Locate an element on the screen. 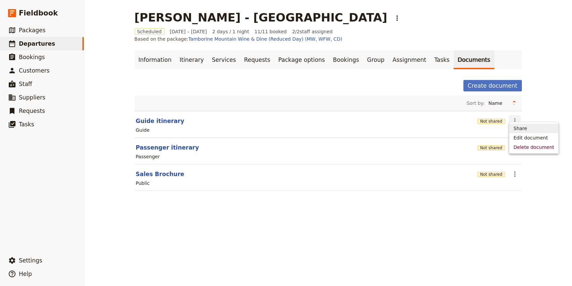  span: 11/11 booked is located at coordinates (271, 32).